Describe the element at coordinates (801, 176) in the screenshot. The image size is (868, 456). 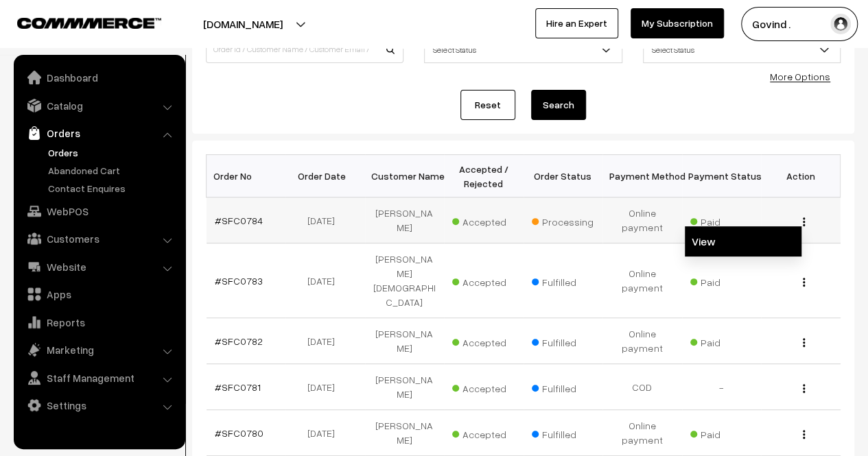
I see `th: Action` at that location.